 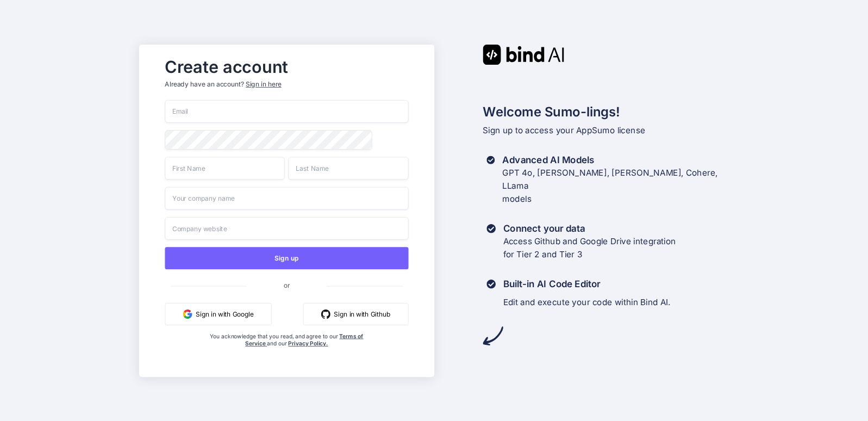 What do you see at coordinates (307, 343) in the screenshot?
I see `a: Privacy Policy.` at bounding box center [307, 343].